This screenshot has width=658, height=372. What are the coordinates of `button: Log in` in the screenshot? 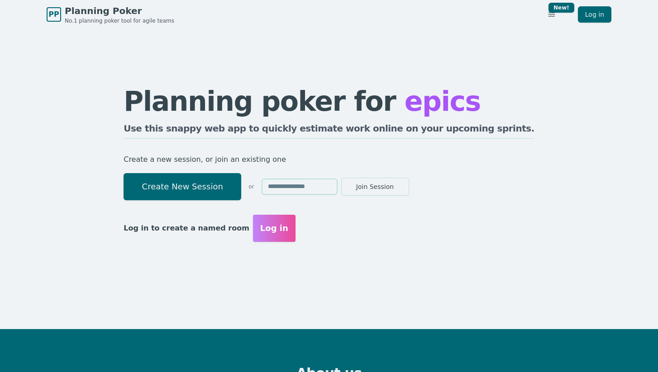 It's located at (274, 228).